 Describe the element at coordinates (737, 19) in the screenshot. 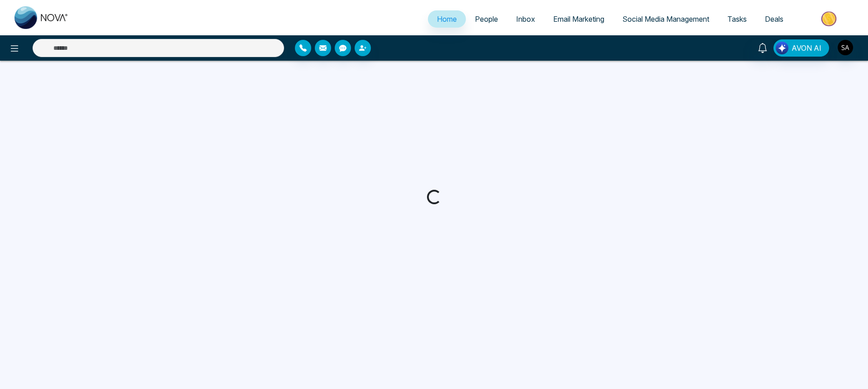

I see `a: Tasks` at that location.